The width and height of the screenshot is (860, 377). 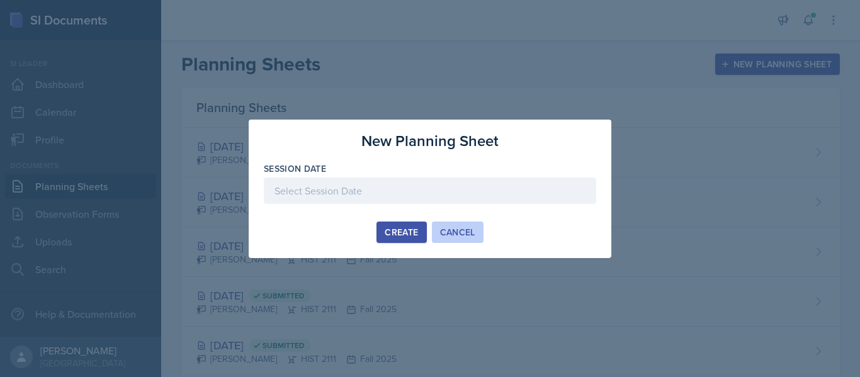 What do you see at coordinates (401, 232) in the screenshot?
I see `button: Create` at bounding box center [401, 232].